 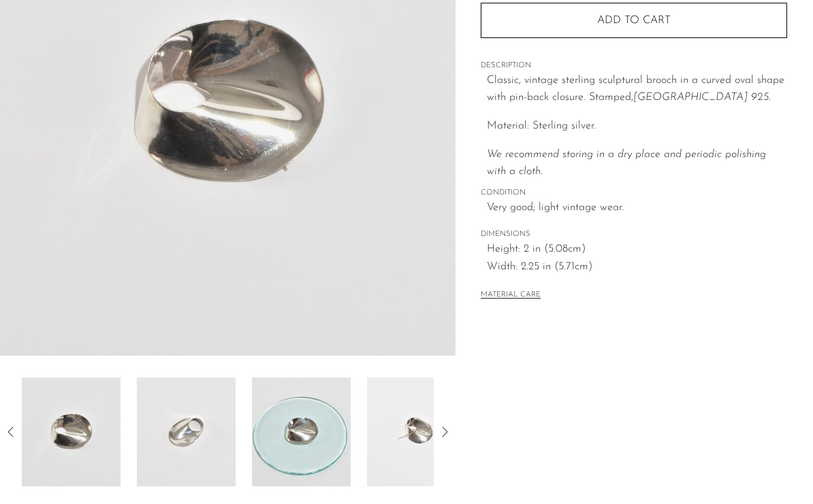 What do you see at coordinates (637, 268) in the screenshot?
I see `span: Width: 2.25 in (5.71cm)` at bounding box center [637, 268].